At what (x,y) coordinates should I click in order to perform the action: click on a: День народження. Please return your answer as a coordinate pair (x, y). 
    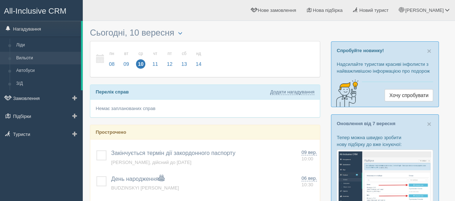
    Looking at the image, I should click on (138, 179).